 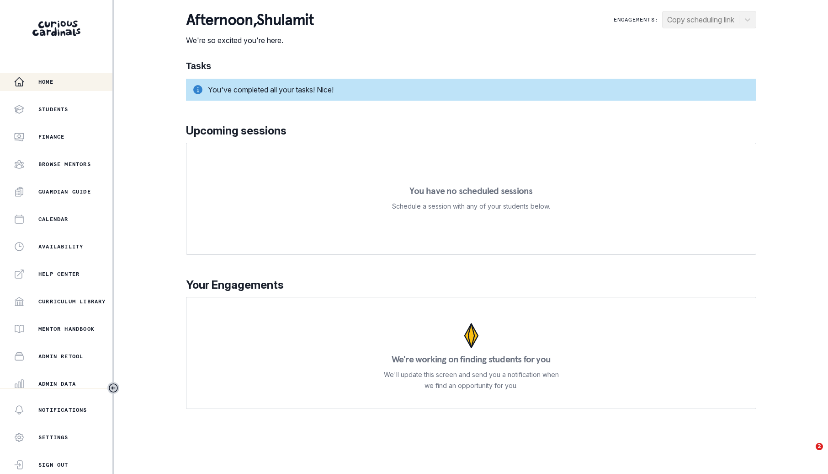 I want to click on p: We're working on finding students for you, so click(x=471, y=359).